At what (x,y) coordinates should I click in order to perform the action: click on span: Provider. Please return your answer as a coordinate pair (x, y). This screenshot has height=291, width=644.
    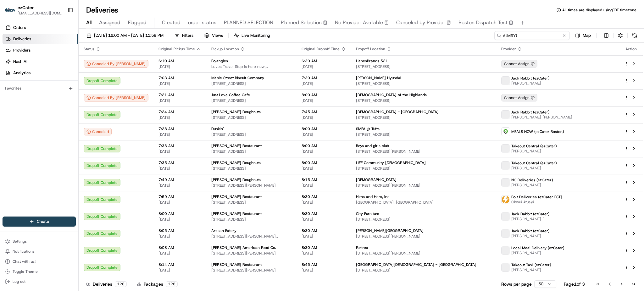
    Looking at the image, I should click on (509, 49).